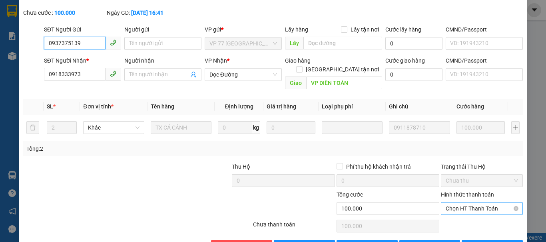  What do you see at coordinates (481, 209) in the screenshot?
I see `span: Chọn HT Thanh Toán` at bounding box center [481, 209].